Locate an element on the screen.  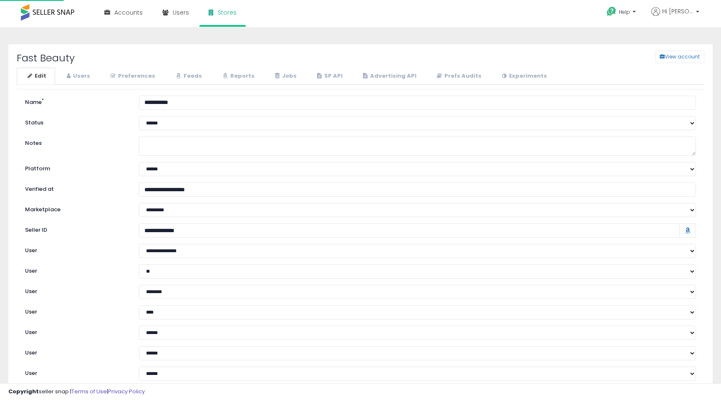
span: Stores is located at coordinates (227, 13).